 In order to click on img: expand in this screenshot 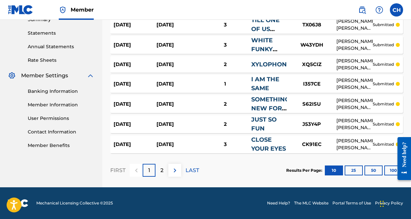, I will do `click(90, 76)`.